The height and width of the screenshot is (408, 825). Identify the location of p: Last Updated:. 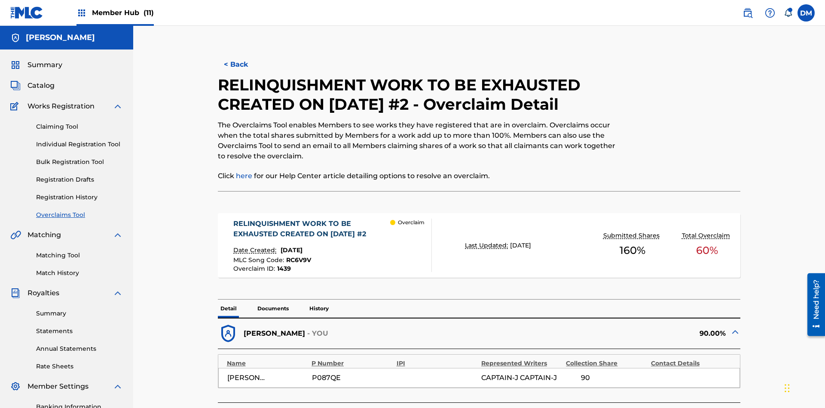
(488, 245).